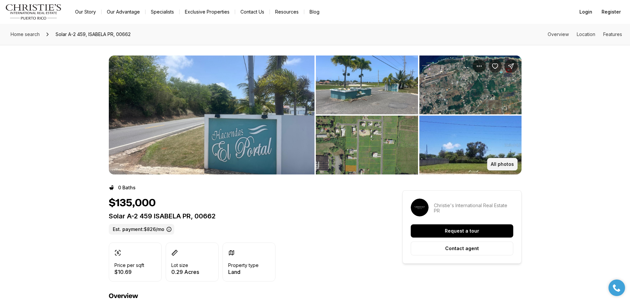 The height and width of the screenshot is (301, 630). Describe the element at coordinates (243, 272) in the screenshot. I see `p: Land` at that location.